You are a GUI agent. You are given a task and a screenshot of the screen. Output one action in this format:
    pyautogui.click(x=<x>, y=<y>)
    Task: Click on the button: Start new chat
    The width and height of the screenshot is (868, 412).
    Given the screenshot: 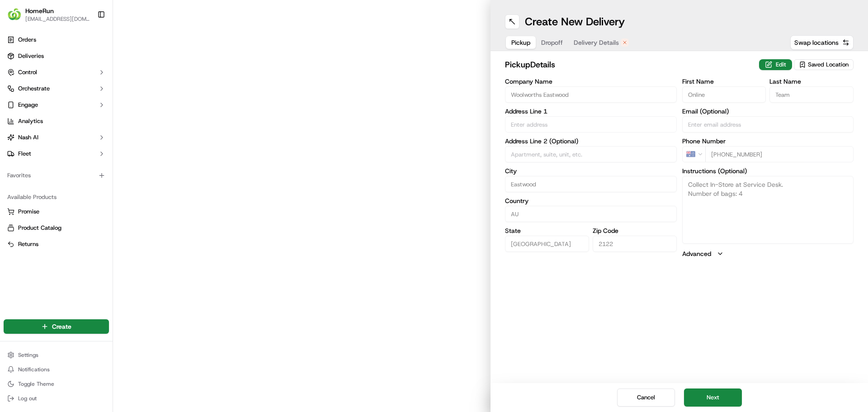 What is the action you would take?
    pyautogui.click(x=159, y=95)
    